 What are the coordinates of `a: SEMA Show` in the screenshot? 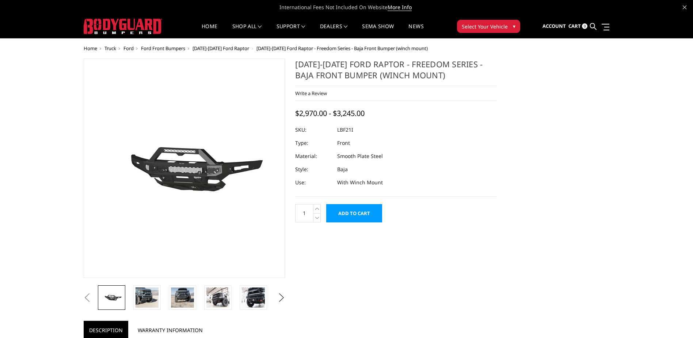 It's located at (378, 31).